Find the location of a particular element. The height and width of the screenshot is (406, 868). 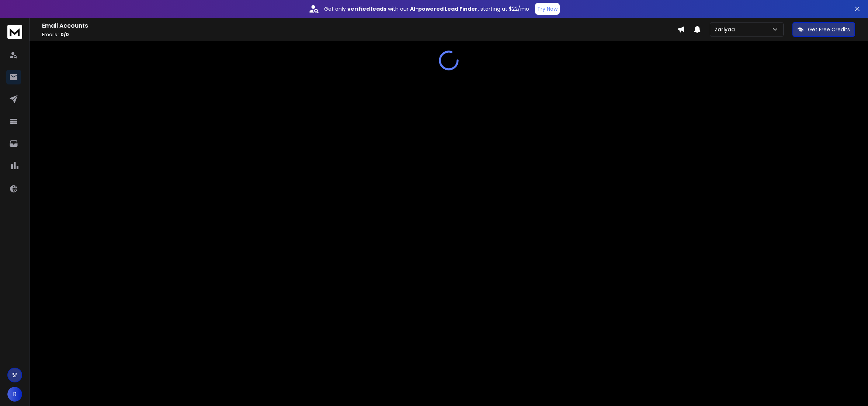

p: Get Free Credits is located at coordinates (829, 29).